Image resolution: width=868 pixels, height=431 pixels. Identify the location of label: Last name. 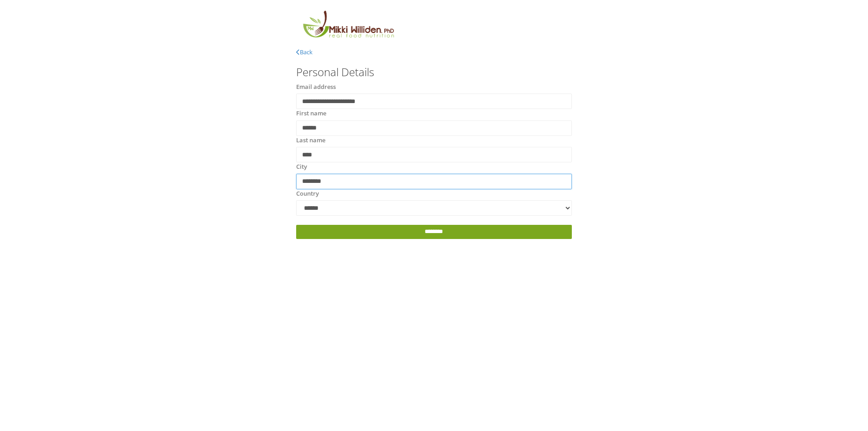
(311, 140).